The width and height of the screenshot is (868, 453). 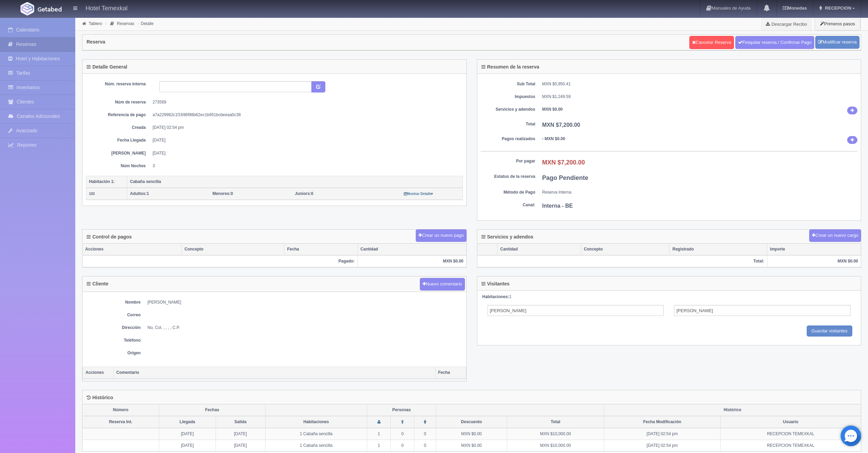 I want to click on strong: Adultos:, so click(x=138, y=193).